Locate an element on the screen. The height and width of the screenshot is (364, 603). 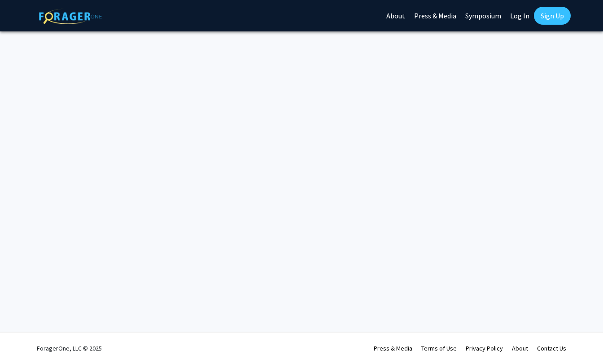
a: About is located at coordinates (520, 348).